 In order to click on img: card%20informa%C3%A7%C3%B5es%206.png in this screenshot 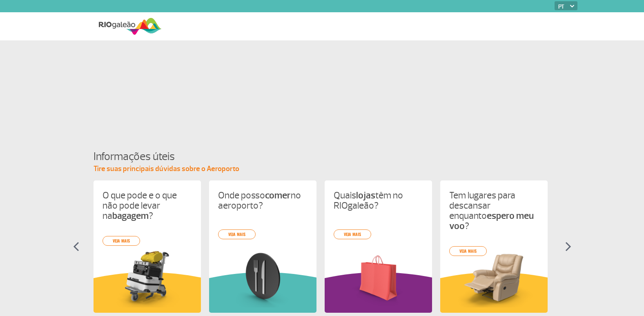, I will do `click(378, 278)`.